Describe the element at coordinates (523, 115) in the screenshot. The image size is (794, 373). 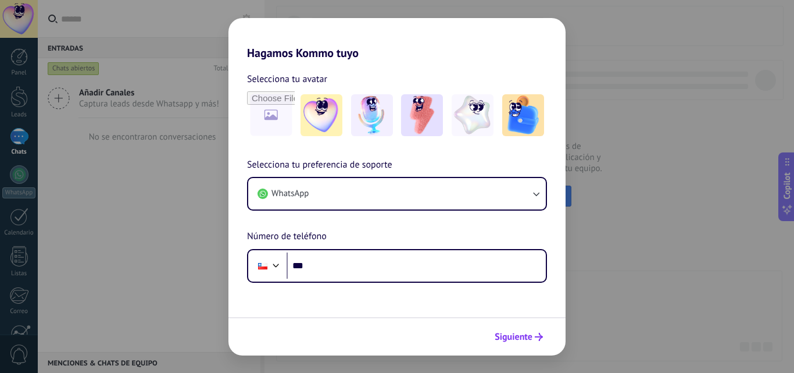
I see `img: -5.jpeg` at that location.